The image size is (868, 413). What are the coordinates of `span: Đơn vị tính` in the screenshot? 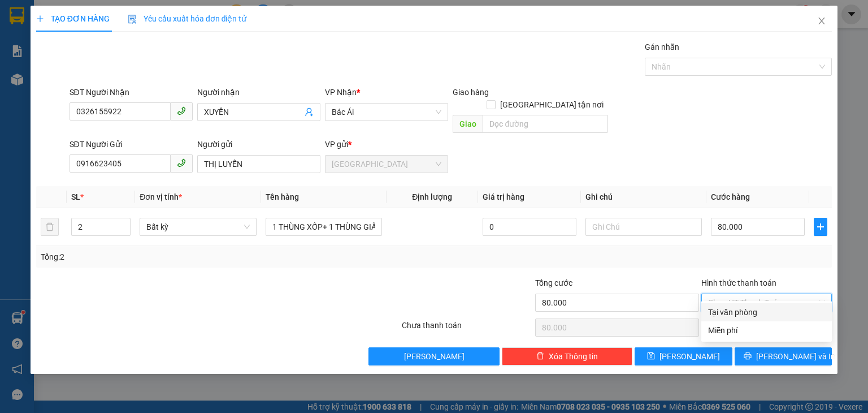 It's located at (161, 197).